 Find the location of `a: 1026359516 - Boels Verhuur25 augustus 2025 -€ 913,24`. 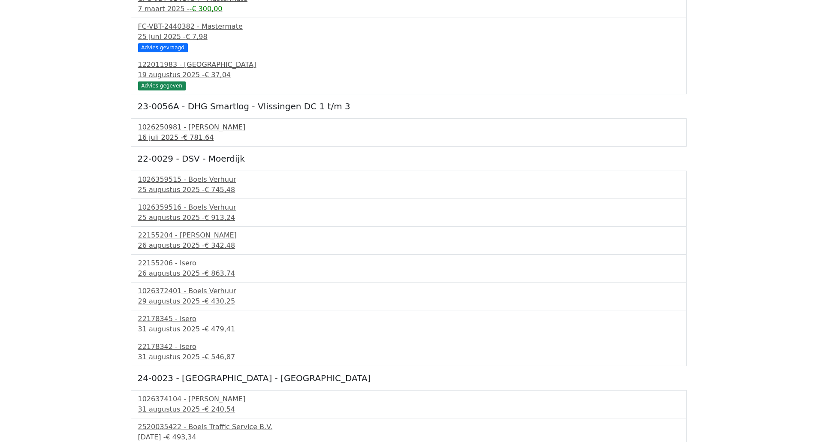

a: 1026359516 - Boels Verhuur25 augustus 2025 -€ 913,24 is located at coordinates (409, 213).